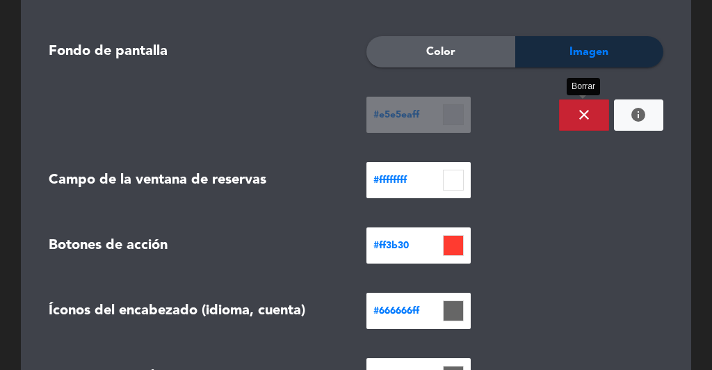 Image resolution: width=712 pixels, height=370 pixels. Describe the element at coordinates (584, 115) in the screenshot. I see `button: close` at that location.